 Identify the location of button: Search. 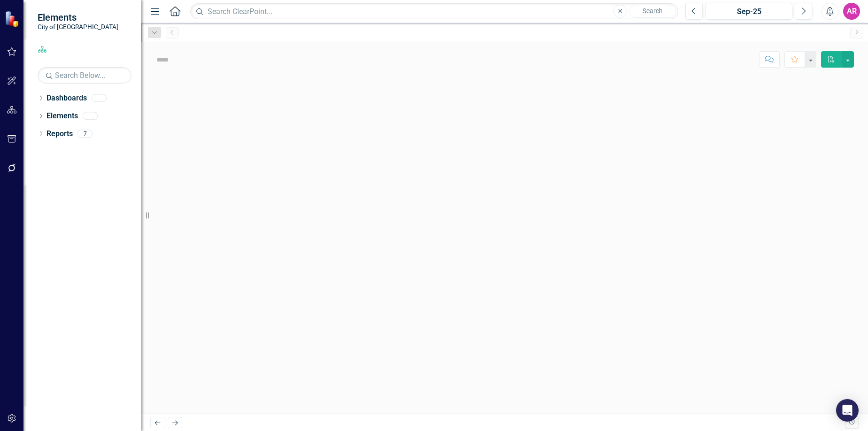
(652, 11).